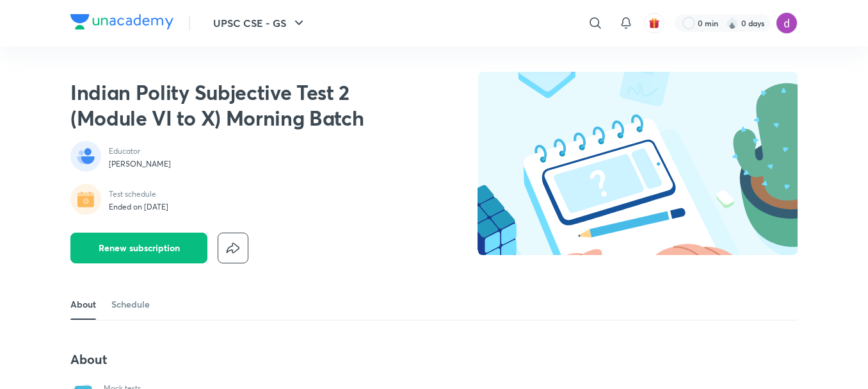  What do you see at coordinates (234, 105) in the screenshot?
I see `h2: Indian Polity Subjective Test 2 (Module VI to X) Morning Batch` at bounding box center [234, 105].